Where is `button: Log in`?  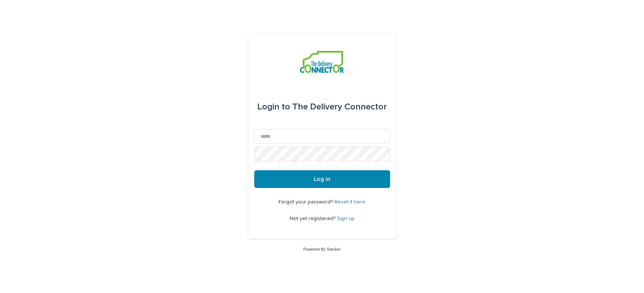 button: Log in is located at coordinates (323, 179).